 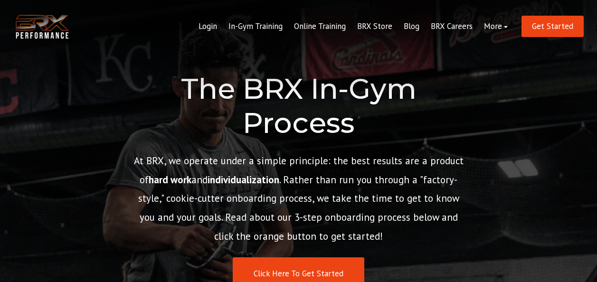 What do you see at coordinates (42, 27) in the screenshot?
I see `img: BRX Transparent Logo-2` at bounding box center [42, 27].